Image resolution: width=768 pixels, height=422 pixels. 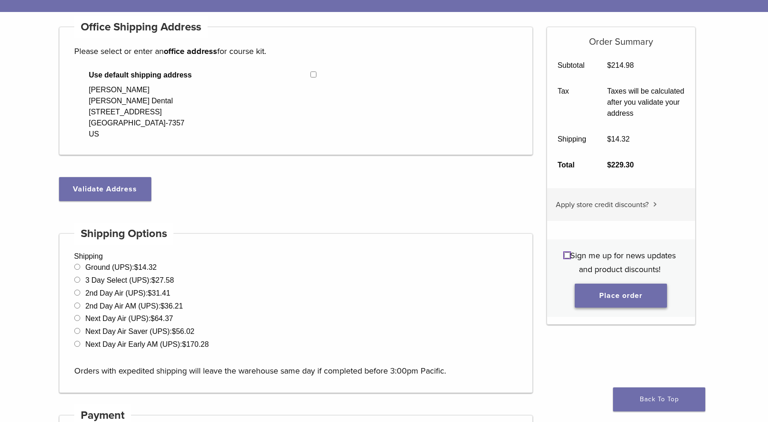 What do you see at coordinates (572, 66) in the screenshot?
I see `th: Subtotal` at bounding box center [572, 66].